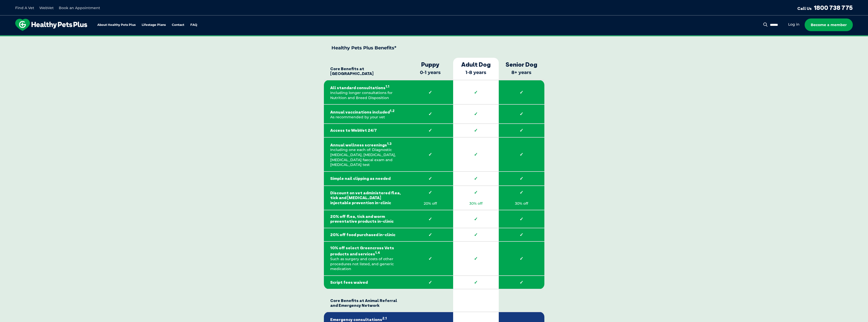 This screenshot has width=868, height=322. What do you see at coordinates (366, 92) in the screenshot?
I see `td: Including longer consultations for Nutrition and Breed Disposition` at bounding box center [366, 92].